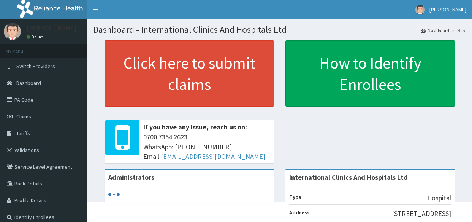 The width and height of the screenshot is (472, 222). What do you see at coordinates (36, 37) in the screenshot?
I see `a: Online` at bounding box center [36, 37].